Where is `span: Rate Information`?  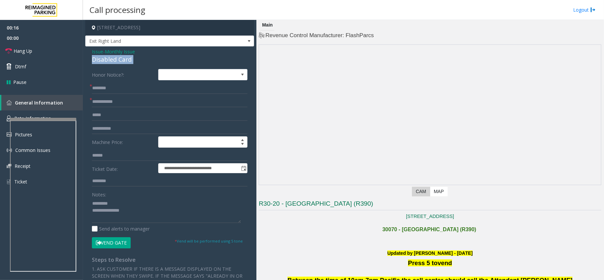
span: Rate Information is located at coordinates (33, 118).